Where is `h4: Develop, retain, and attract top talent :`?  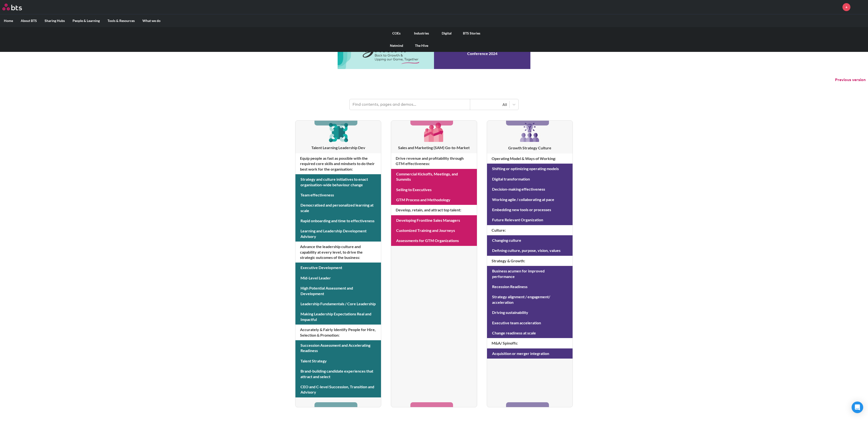 h4: Develop, retain, and attract top talent : is located at coordinates (434, 210).